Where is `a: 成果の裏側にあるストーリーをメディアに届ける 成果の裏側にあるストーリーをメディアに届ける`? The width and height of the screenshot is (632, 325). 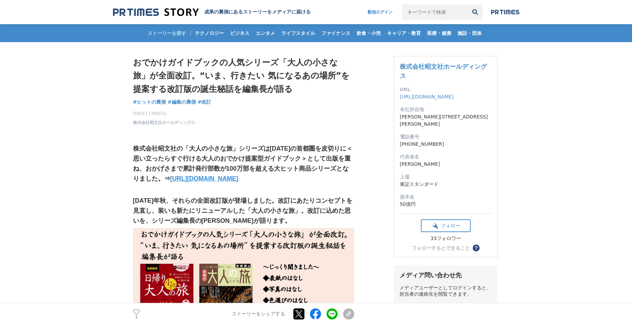 a: 成果の裏側にあるストーリーをメディアに届ける 成果の裏側にあるストーリーをメディアに届ける is located at coordinates (212, 12).